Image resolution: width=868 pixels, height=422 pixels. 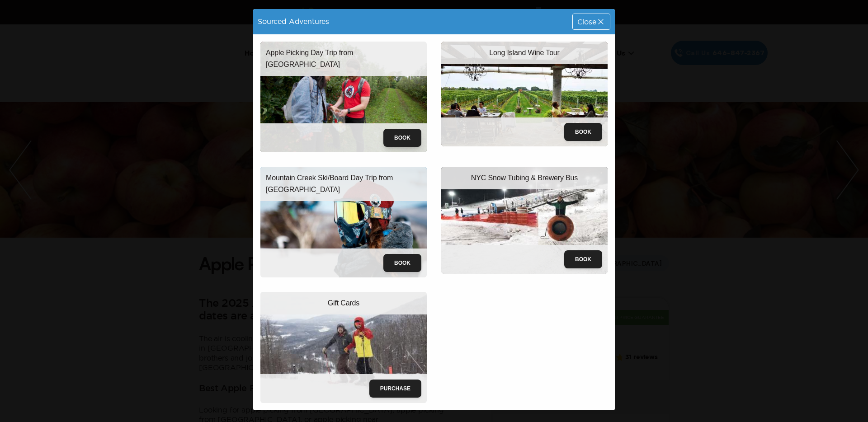 I want to click on div: Sourced Adventures, so click(x=294, y=21).